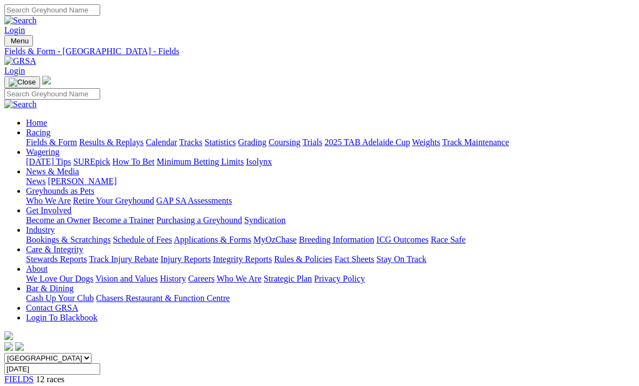  I want to click on a: Syndication, so click(265, 220).